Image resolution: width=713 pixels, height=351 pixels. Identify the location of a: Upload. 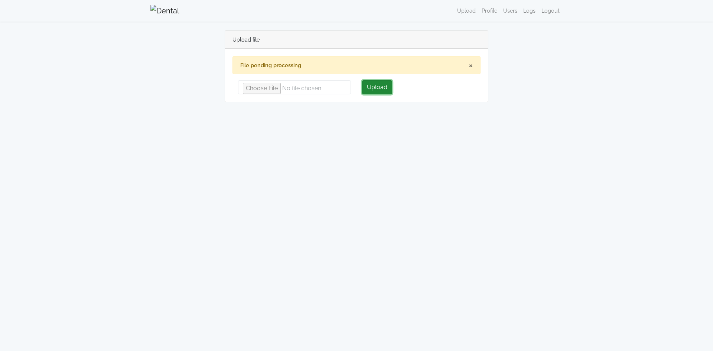
(467, 10).